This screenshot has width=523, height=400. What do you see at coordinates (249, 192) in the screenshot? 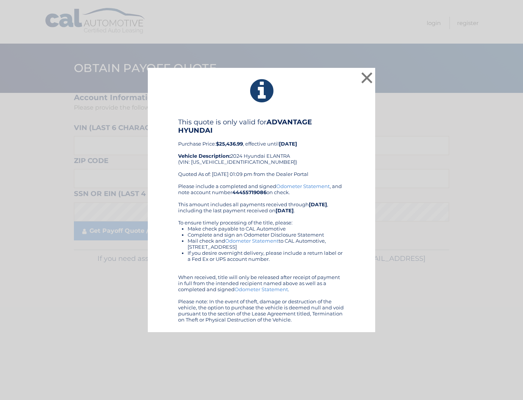
I see `b: 44455719086` at bounding box center [249, 192].